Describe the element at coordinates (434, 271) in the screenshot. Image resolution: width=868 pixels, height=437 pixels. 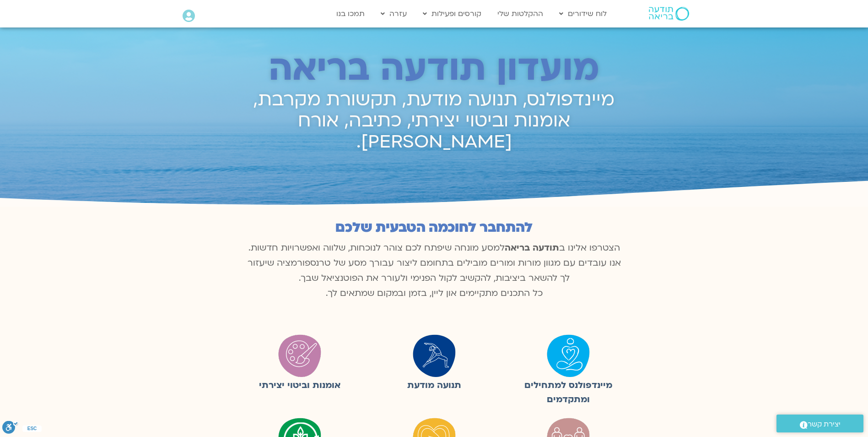
I see `p: הצטרפו אלינו ב למסע מונחה שיפתח לכם צוהר לנוכחות, שלווה ואפשרויות חדשות. אנו עובדים עם מגוון מורו...` at that location.